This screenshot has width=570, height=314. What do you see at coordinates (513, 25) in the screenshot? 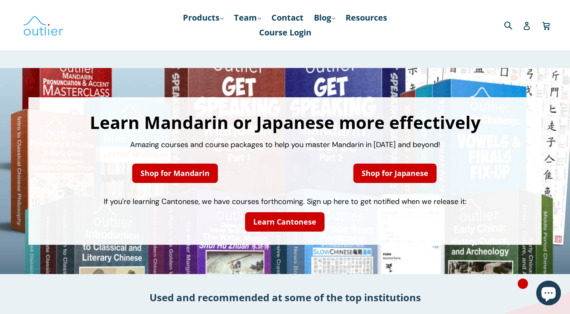
I see `input: Search` at bounding box center [513, 25].